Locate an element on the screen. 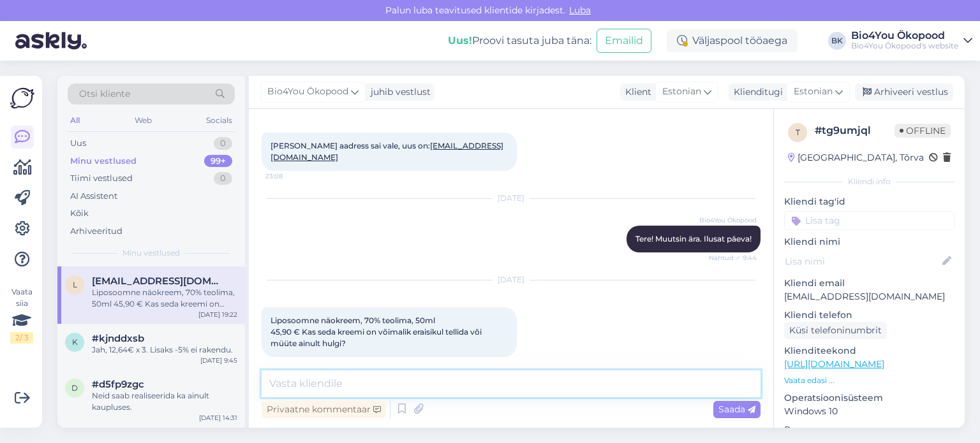  b: Uus! is located at coordinates (460, 40).